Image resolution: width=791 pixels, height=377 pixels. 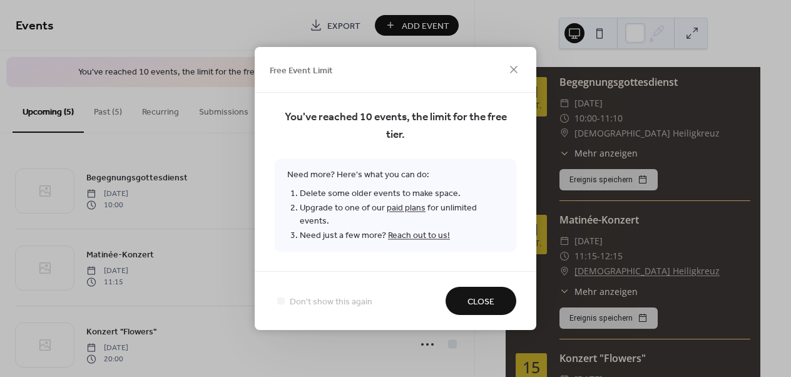 What do you see at coordinates (331, 302) in the screenshot?
I see `span: Don't show this again` at bounding box center [331, 302].